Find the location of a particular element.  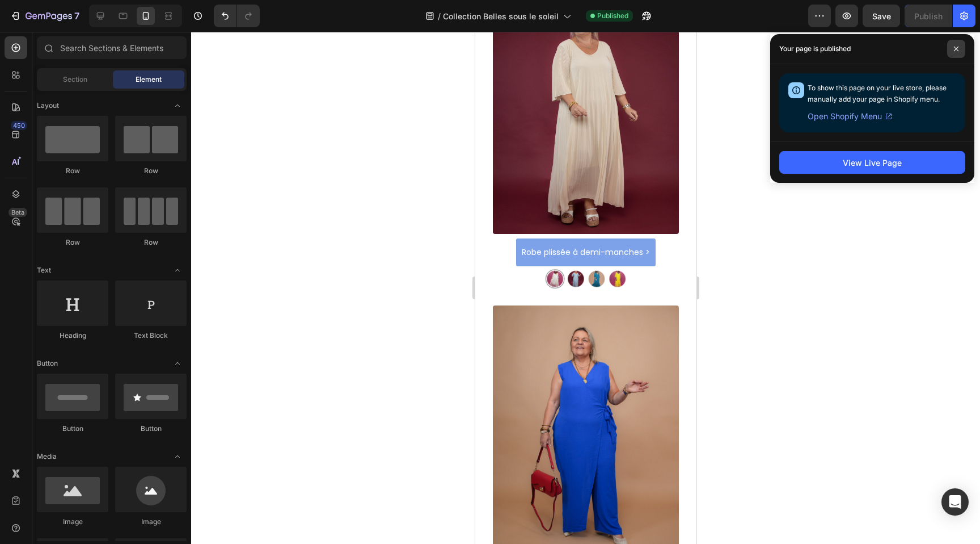

button: Publish is located at coordinates (928, 16).